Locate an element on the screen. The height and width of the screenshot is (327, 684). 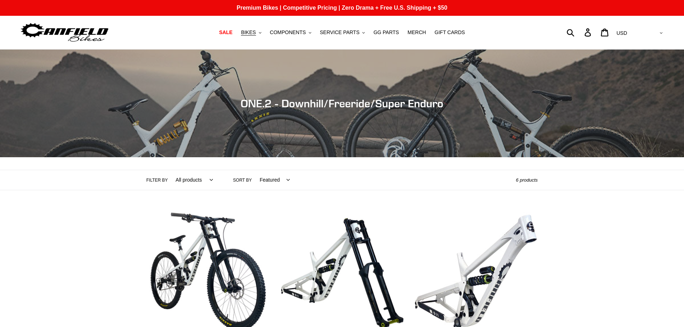
span: ONE.2 - Downhill/Freeride/Super Enduro is located at coordinates (342, 103).